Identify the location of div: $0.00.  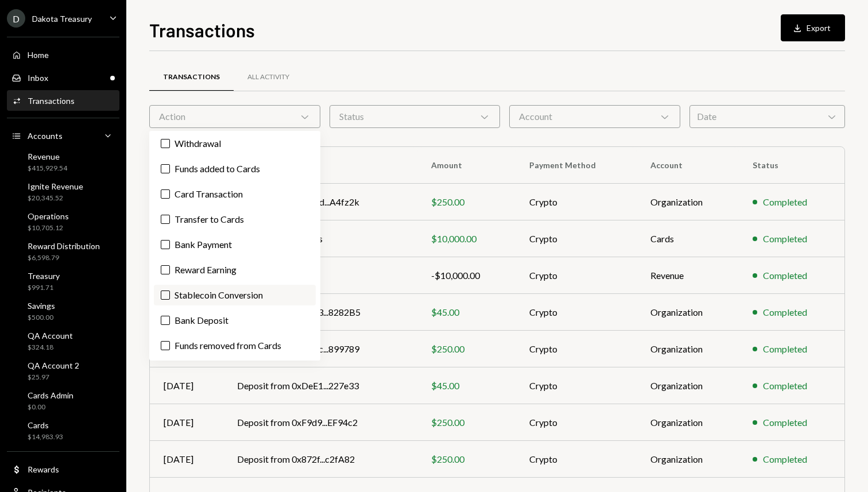
(51, 407).